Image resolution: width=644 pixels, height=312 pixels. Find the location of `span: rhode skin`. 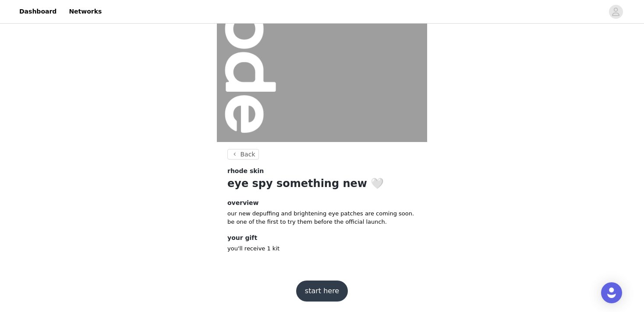

span: rhode skin is located at coordinates (245, 171).